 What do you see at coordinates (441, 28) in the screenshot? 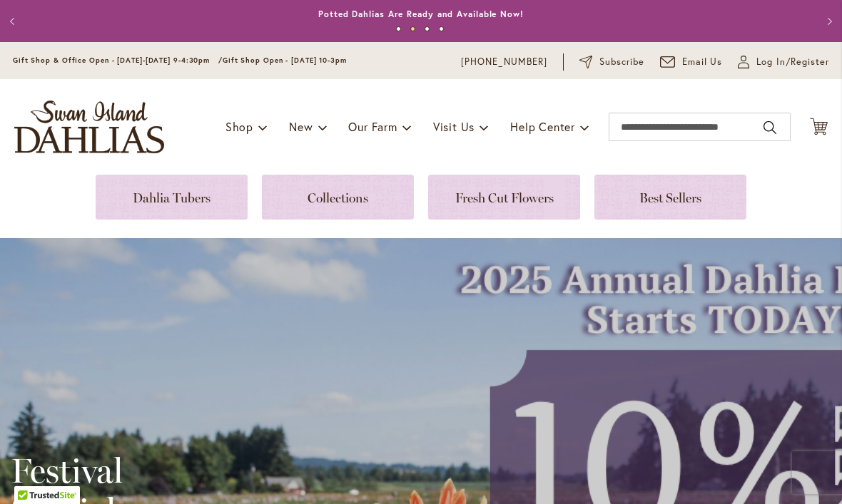
I see `button: 4 of 4` at bounding box center [441, 28].